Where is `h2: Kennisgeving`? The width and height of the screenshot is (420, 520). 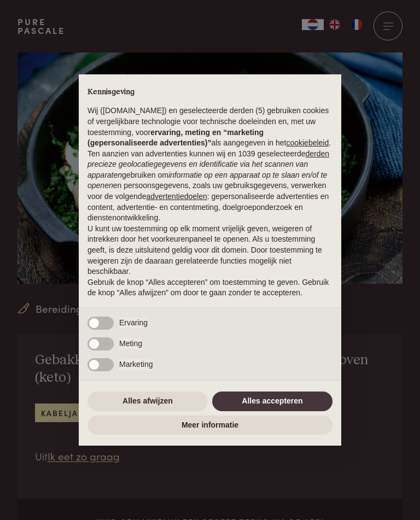
h2: Kennisgeving is located at coordinates (210, 92).